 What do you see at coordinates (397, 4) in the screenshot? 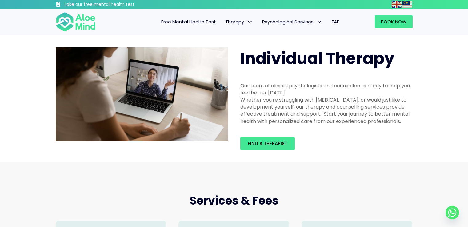
I see `a: English` at bounding box center [397, 4].